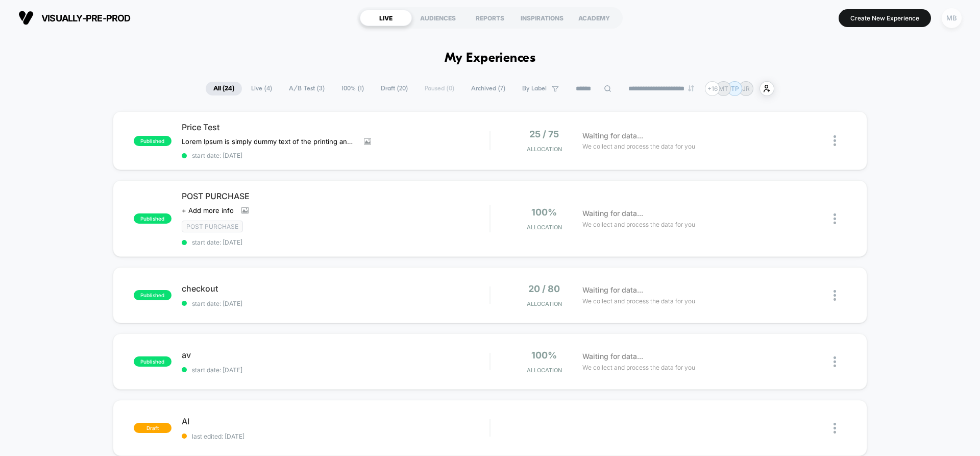 The image size is (980, 456). Describe the element at coordinates (438, 18) in the screenshot. I see `div: AUDIENCES` at that location.